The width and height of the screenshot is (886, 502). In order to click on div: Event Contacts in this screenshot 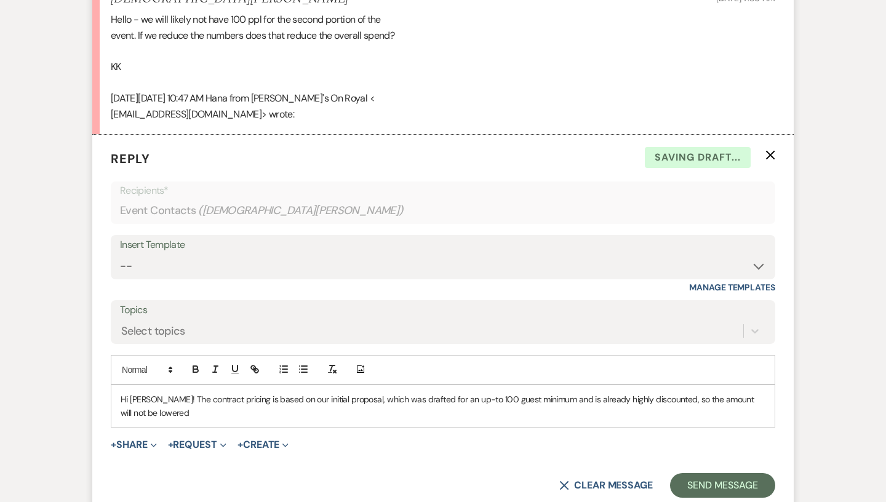, I will do `click(443, 210)`.